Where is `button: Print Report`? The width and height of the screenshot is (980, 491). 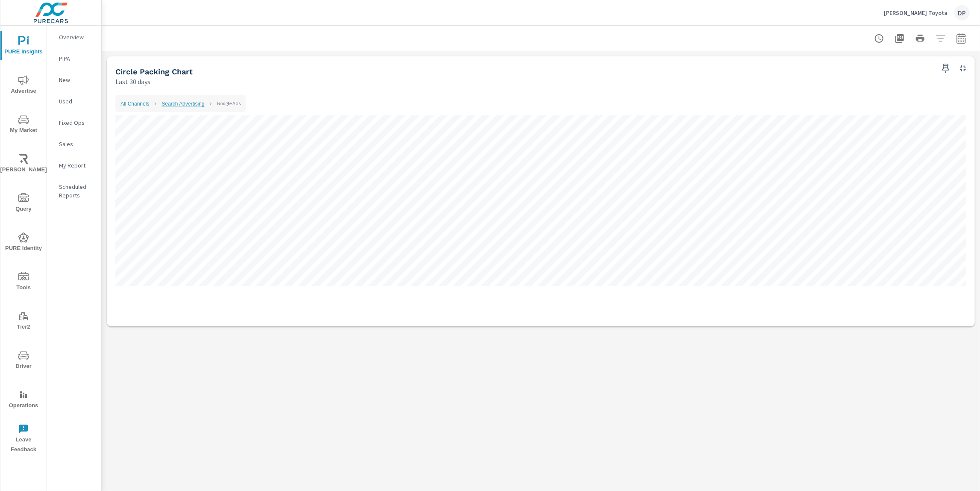
button: Print Report is located at coordinates (920, 38).